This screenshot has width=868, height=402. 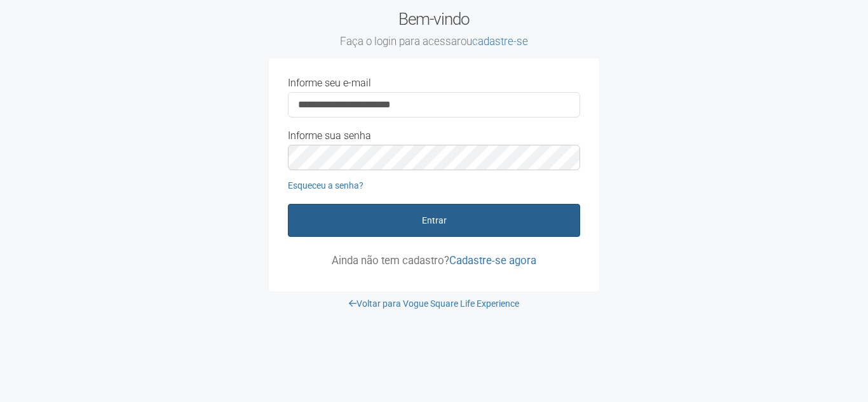 I want to click on label: Informe sua senha, so click(x=329, y=136).